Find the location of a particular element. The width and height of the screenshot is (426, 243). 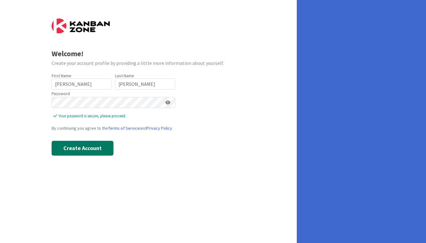

label: Last Name is located at coordinates (124, 76).